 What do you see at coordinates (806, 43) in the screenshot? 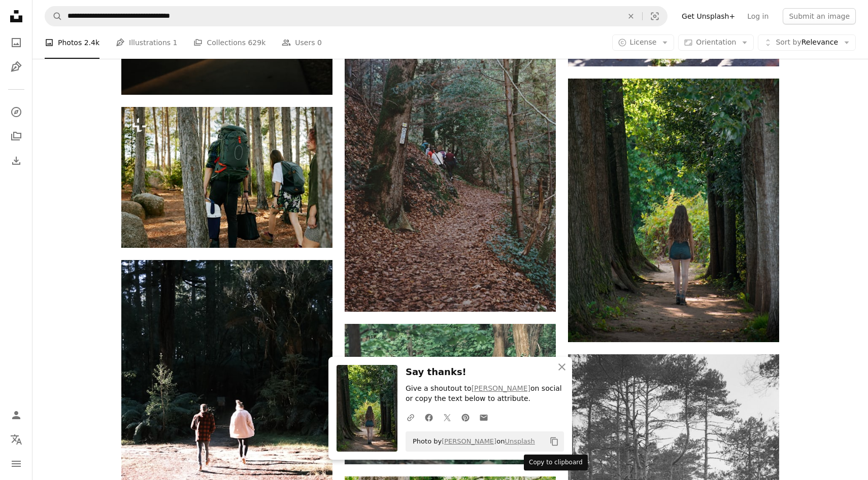
I see `span: Relevance` at bounding box center [806, 43].